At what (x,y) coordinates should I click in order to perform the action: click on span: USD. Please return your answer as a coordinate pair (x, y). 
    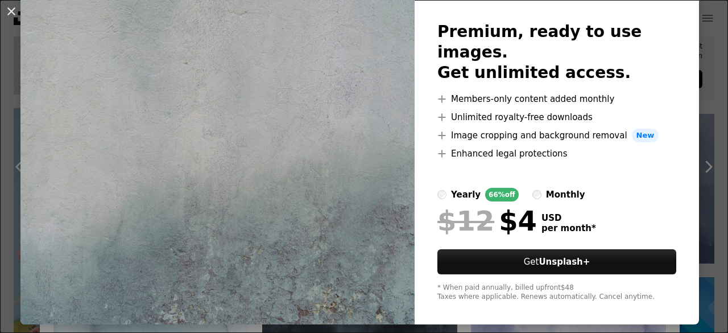
    Looking at the image, I should click on (569, 218).